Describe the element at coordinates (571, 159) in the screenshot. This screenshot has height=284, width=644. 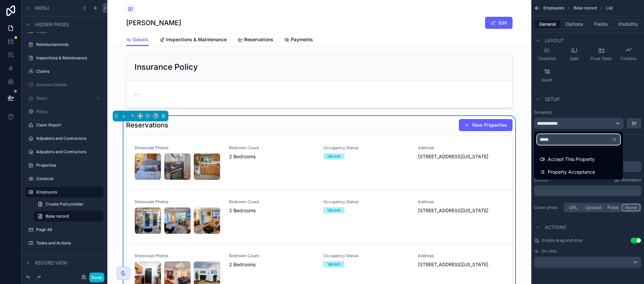
I see `span: Accept This Property` at that location.